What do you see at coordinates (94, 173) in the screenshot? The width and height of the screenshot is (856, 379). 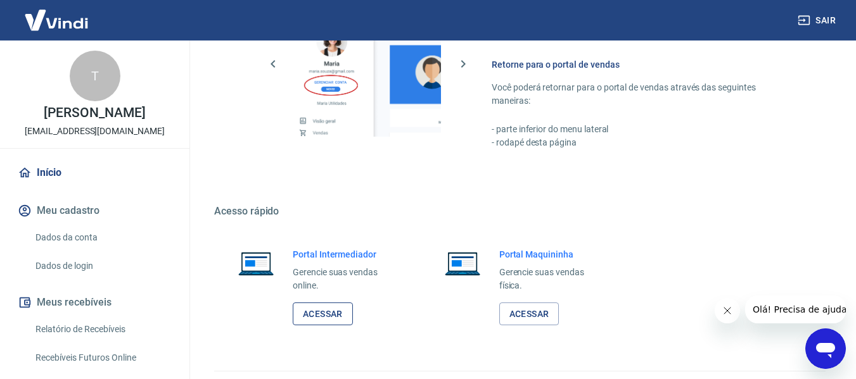 I see `a: Início` at bounding box center [94, 173].